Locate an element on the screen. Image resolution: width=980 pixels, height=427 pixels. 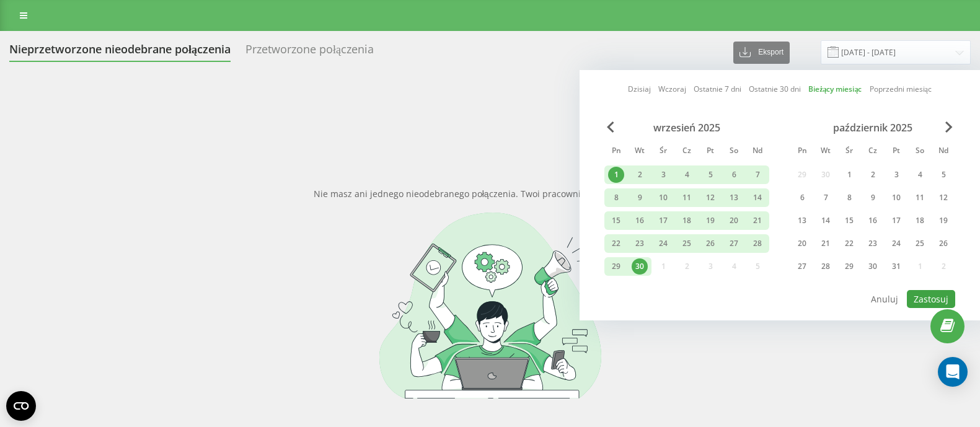
div: śr 1 paź 2025 is located at coordinates (849, 175).